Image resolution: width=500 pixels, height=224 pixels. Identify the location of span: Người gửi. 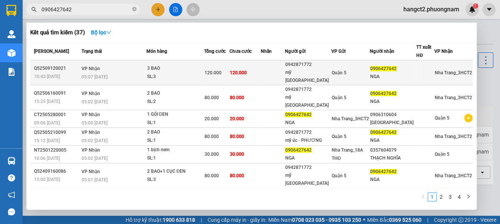
(295, 51).